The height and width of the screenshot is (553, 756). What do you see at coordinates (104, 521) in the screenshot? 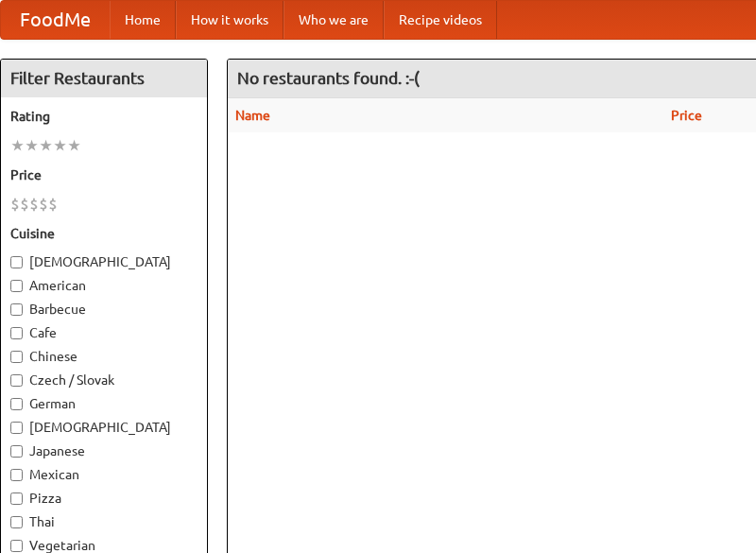
I see `label: Thai` at bounding box center [104, 521].